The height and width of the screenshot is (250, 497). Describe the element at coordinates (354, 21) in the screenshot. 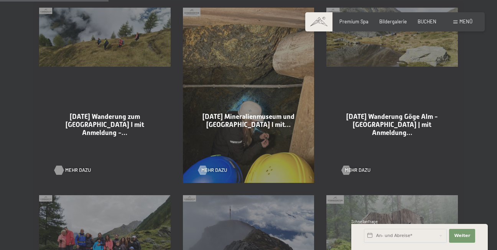

I see `a: Premium Spa` at that location.